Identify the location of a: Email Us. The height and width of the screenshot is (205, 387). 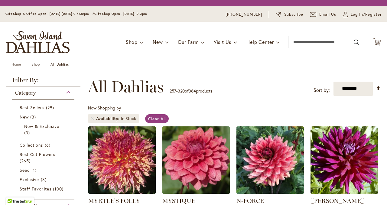
(324, 15).